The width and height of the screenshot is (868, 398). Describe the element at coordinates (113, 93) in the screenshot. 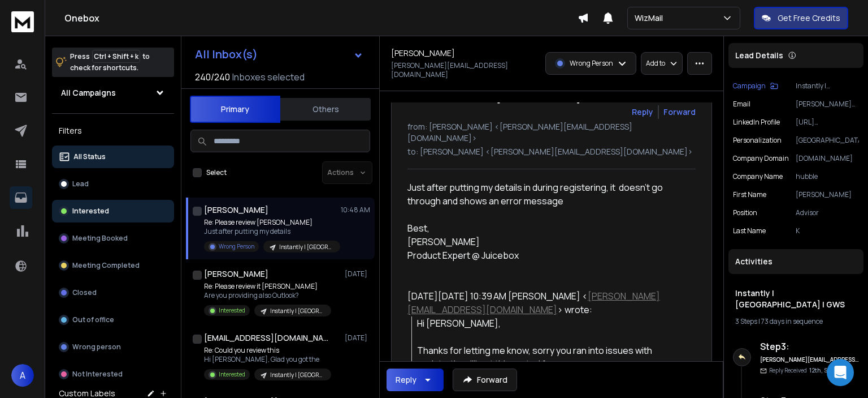

I see `button: All Campaigns` at that location.